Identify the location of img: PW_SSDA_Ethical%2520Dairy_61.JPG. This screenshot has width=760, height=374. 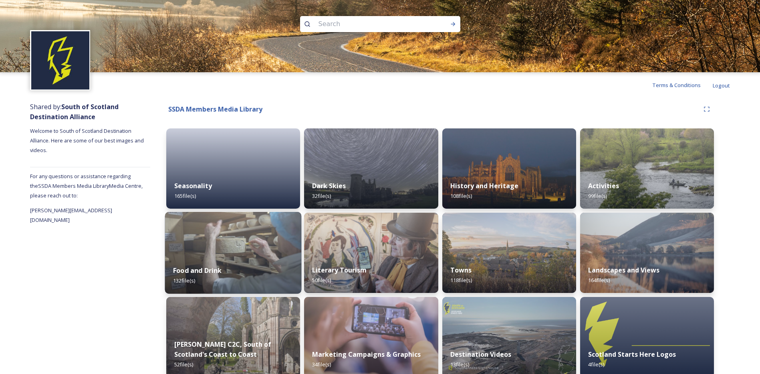
(233, 253).